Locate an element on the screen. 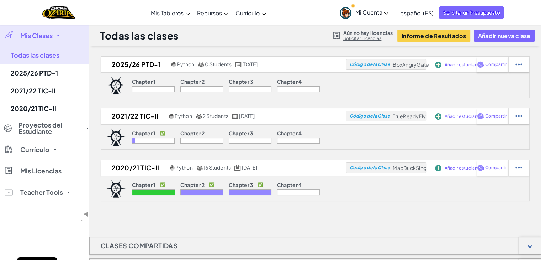 The height and width of the screenshot is (260, 541). span: 0 Students is located at coordinates (218, 64).